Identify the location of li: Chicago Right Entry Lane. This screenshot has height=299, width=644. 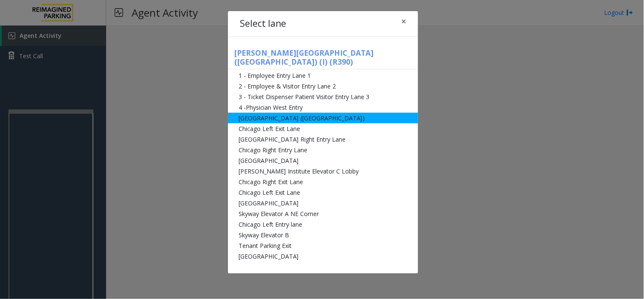
(323, 150).